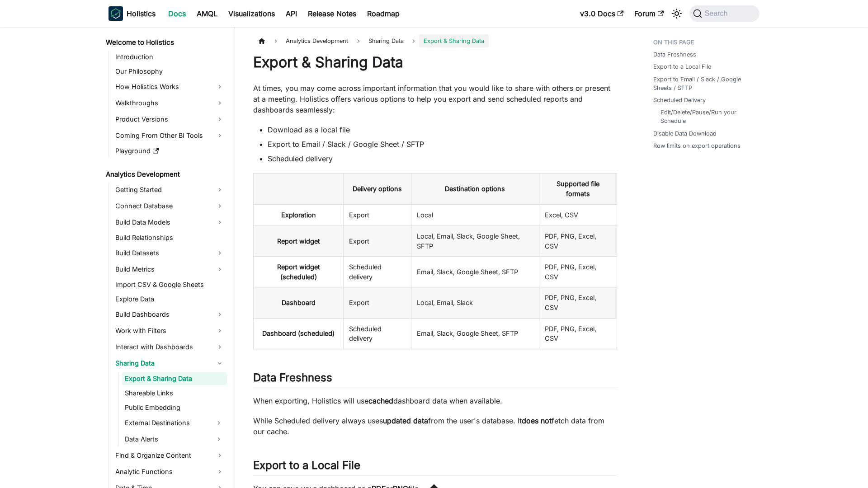 This screenshot has width=868, height=488. I want to click on a: AMQL, so click(207, 14).